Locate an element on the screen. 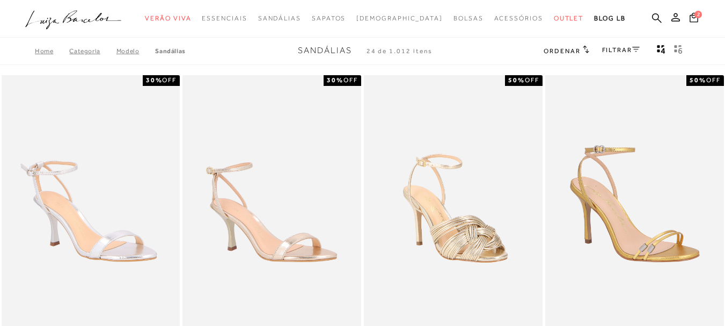 The height and width of the screenshot is (326, 725). a: FILTRAR is located at coordinates (621, 50).